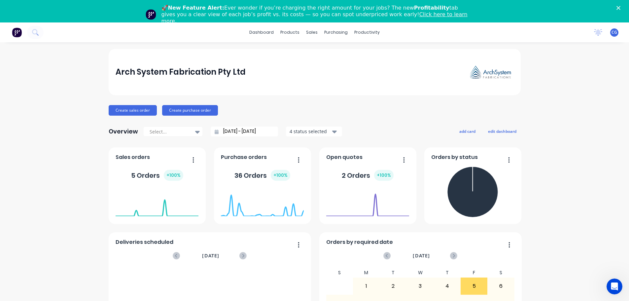 This screenshot has height=301, width=629. What do you see at coordinates (454, 157) in the screenshot?
I see `span: Orders by status` at bounding box center [454, 157].